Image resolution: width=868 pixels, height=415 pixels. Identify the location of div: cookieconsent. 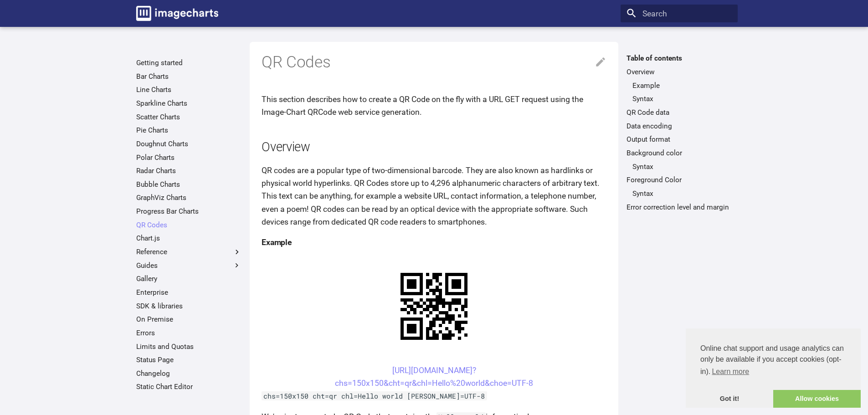
(773, 368).